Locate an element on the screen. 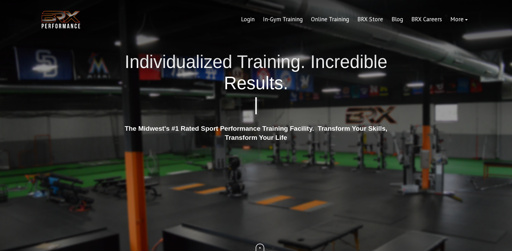  a: BRX Store is located at coordinates (370, 19).